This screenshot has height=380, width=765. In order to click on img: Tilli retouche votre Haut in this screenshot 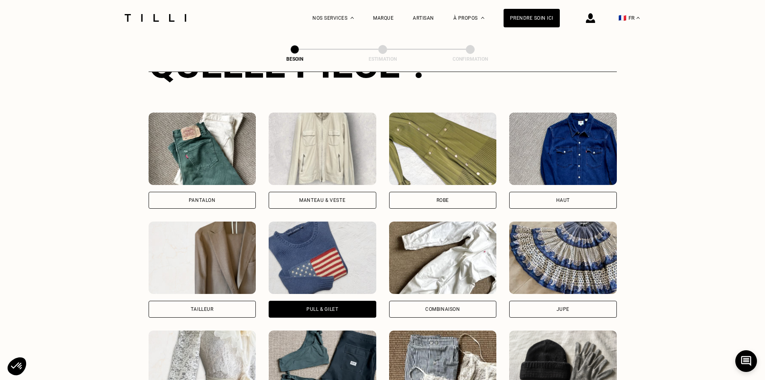, I will do `click(563, 149)`.